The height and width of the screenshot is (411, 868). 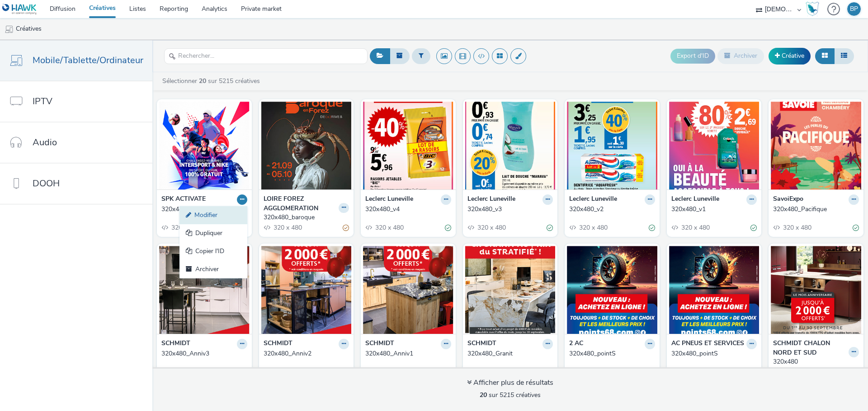 What do you see at coordinates (509, 210) in the screenshot?
I see `div: 320x480_v3` at bounding box center [509, 210].